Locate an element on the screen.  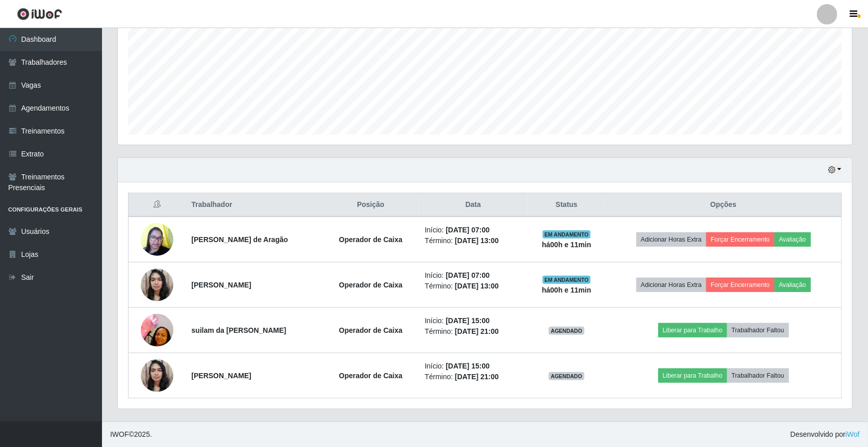
th: Trabalhador is located at coordinates (254, 205).